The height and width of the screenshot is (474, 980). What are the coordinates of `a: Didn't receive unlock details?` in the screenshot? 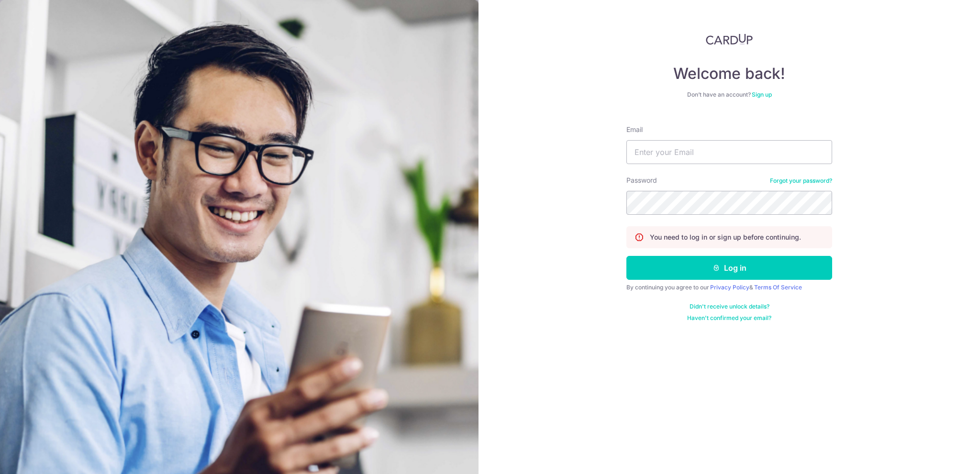 It's located at (729, 306).